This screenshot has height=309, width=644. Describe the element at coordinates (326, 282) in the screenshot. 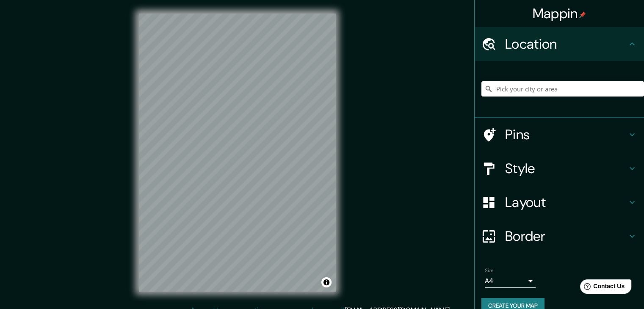

I see `button: Toggle attribution` at that location.